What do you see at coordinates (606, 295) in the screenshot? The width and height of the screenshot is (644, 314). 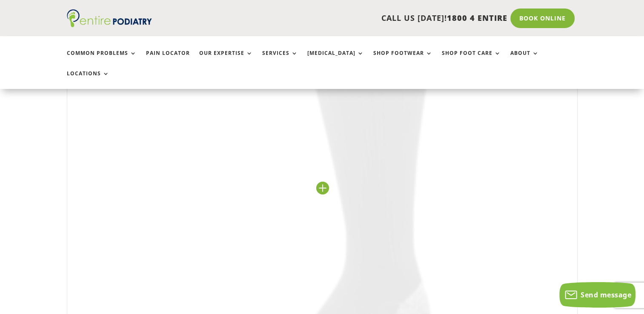 I see `span: Send message` at bounding box center [606, 295].